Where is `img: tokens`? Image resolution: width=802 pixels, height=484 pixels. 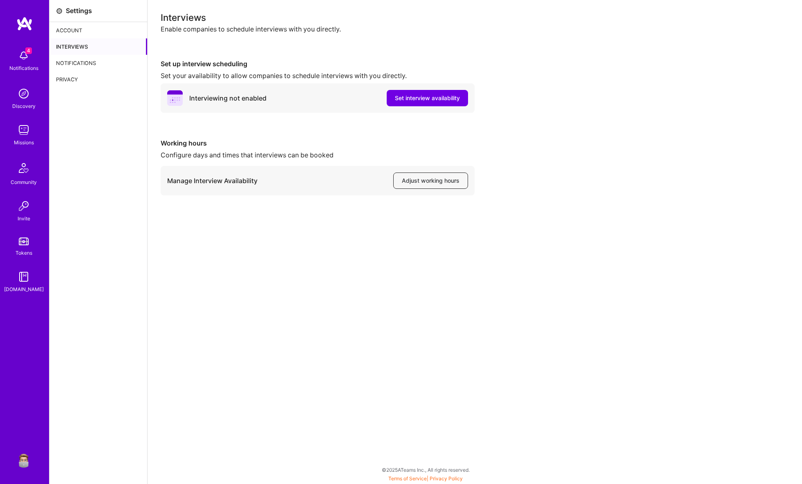 img: tokens is located at coordinates (24, 241).